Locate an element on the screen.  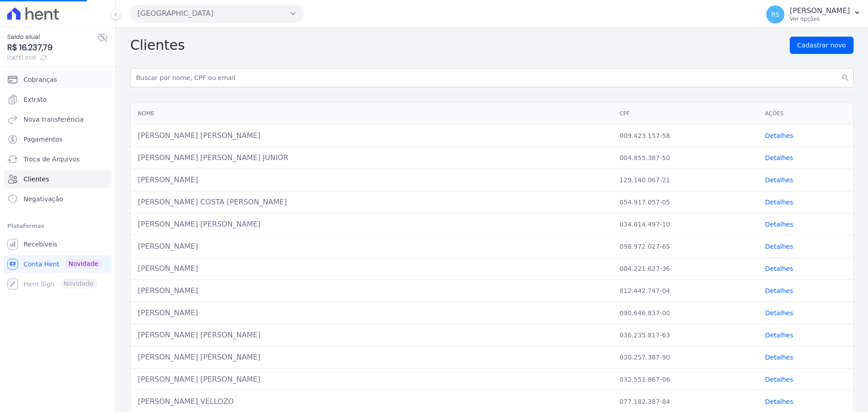
td: 004.855.387-50 is located at coordinates (685, 158).